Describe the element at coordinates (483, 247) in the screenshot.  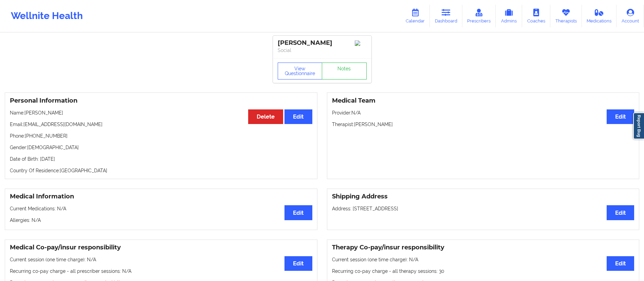
I see `h3: Therapy Co-pay/insur responsibility` at that location.